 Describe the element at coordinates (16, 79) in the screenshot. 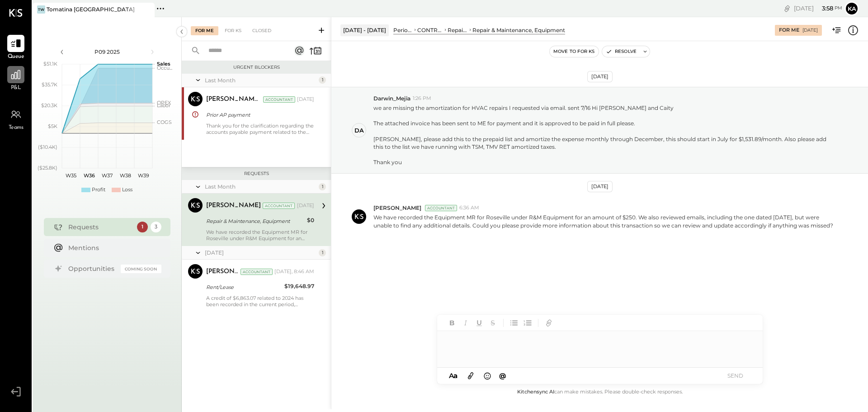

I see `a: P&L` at that location.